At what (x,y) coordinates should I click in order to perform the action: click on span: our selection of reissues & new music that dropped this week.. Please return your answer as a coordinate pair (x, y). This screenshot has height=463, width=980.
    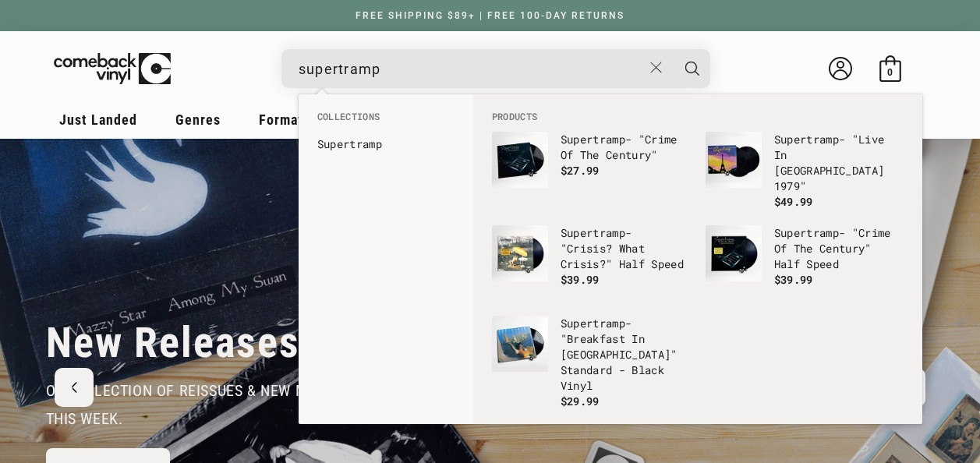
    Looking at the image, I should click on (245, 405).